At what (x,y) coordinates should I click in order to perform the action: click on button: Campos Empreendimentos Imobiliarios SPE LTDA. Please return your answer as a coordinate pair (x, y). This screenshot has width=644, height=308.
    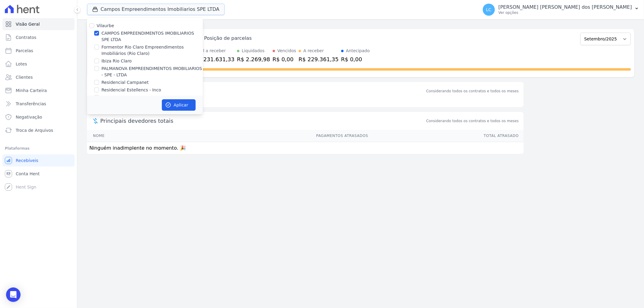
    Looking at the image, I should click on (156, 10).